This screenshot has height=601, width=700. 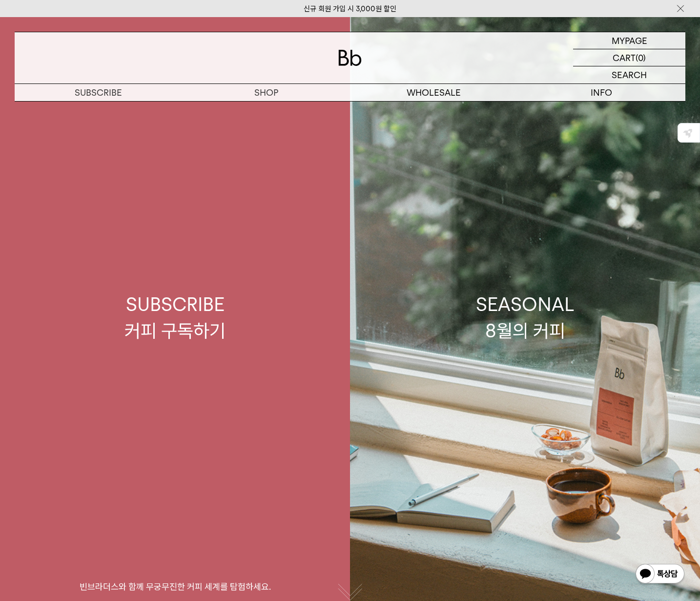 I want to click on a: SUBSCRIBE, so click(x=98, y=92).